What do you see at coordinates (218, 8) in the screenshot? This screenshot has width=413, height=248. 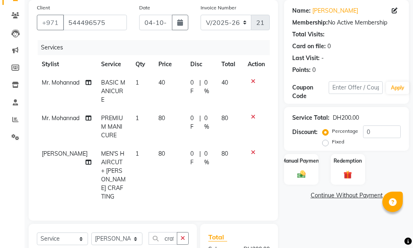 I see `label: Invoice Number` at bounding box center [218, 8].